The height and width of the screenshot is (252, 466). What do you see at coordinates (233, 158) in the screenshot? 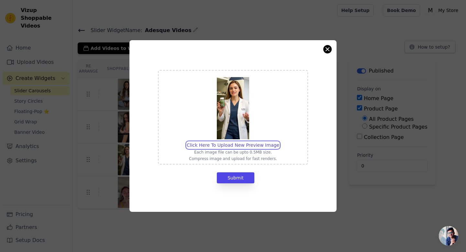
I see `p: Compress image and upload for fast renders.` at bounding box center [233, 158].